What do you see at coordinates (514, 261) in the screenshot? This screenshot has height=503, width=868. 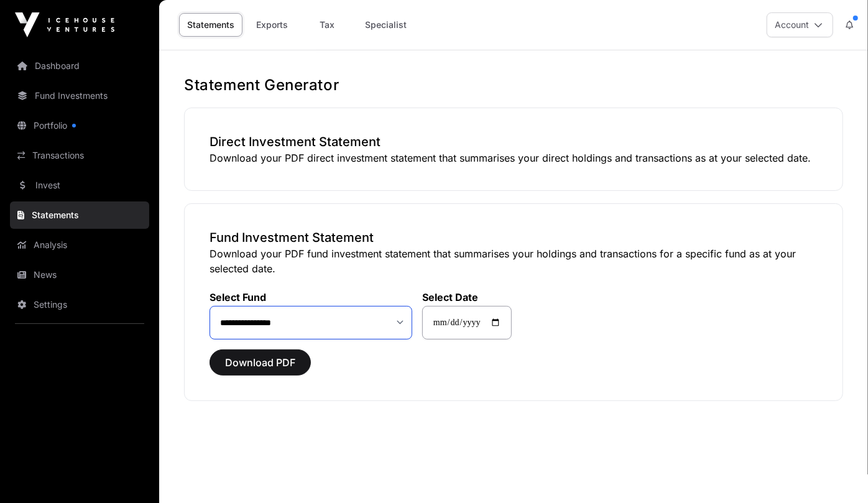 I see `p: Download your PDF fund investment statement that summarises your holdings and transactions for a ...` at bounding box center [514, 261].